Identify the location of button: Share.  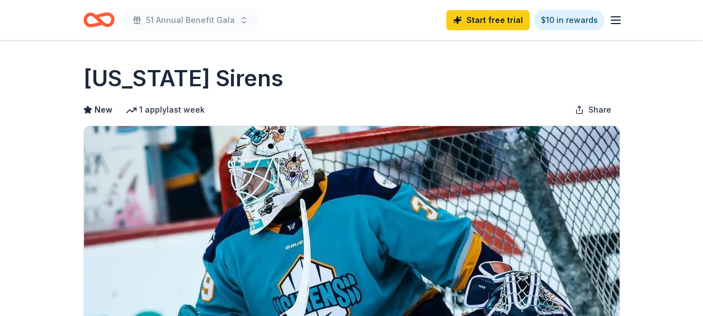
(593, 110).